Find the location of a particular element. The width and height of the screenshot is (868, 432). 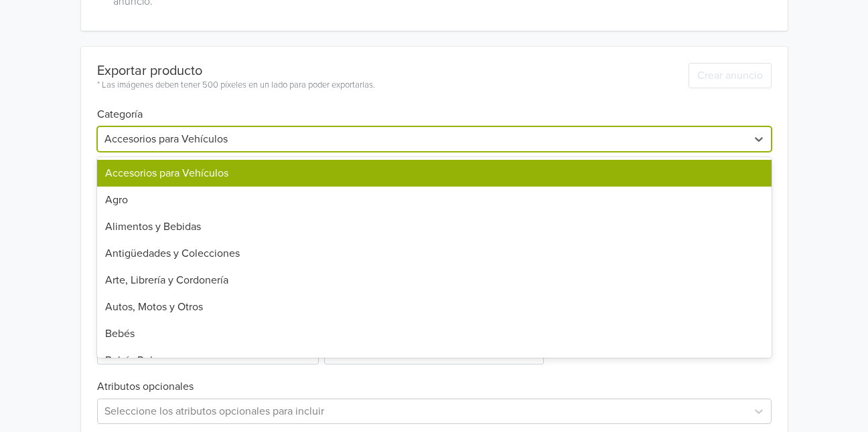

div: Bebés Reborn is located at coordinates (434, 360).